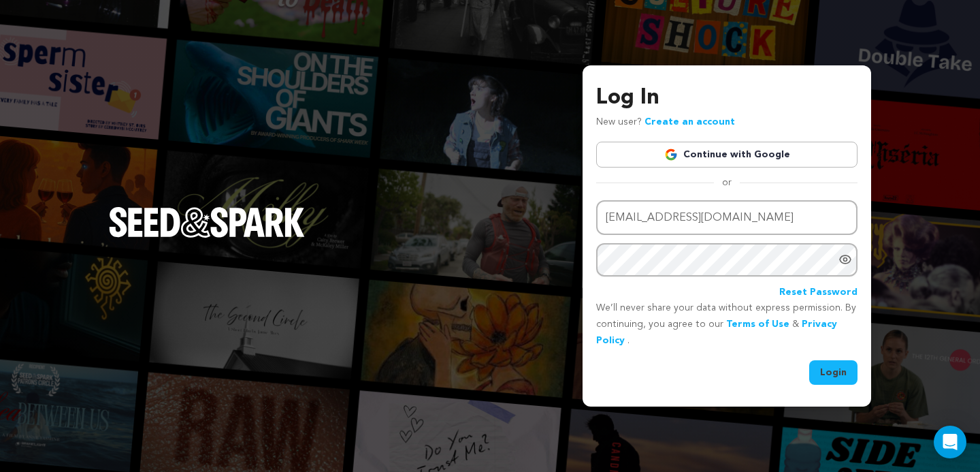 The width and height of the screenshot is (980, 472). What do you see at coordinates (846, 260) in the screenshot?
I see `a: Show password as plain text. Warning: this will display your password on the screen.` at bounding box center [846, 260].